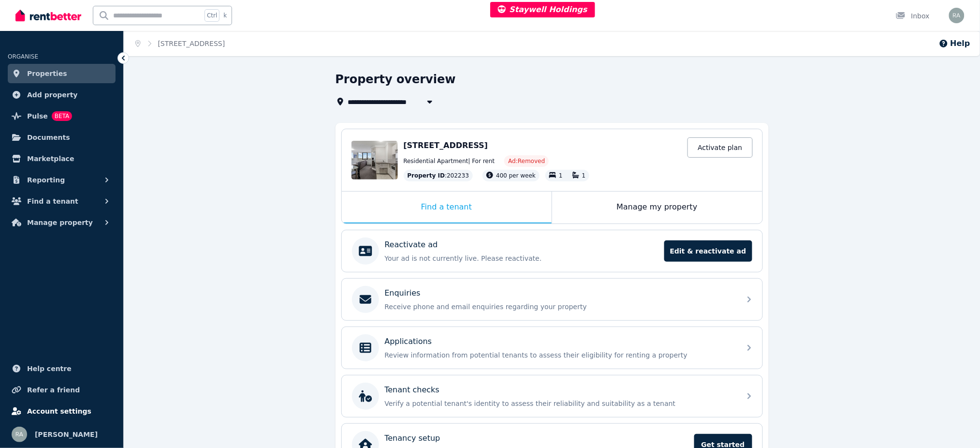  I want to click on span: Ctrl, so click(212, 16).